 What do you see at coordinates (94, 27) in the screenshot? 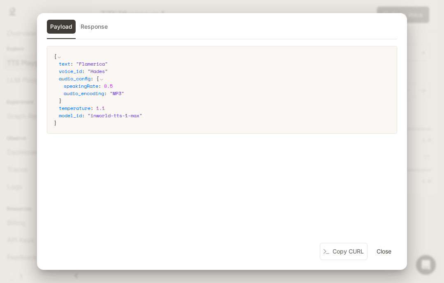
I see `button: Response` at bounding box center [94, 27].